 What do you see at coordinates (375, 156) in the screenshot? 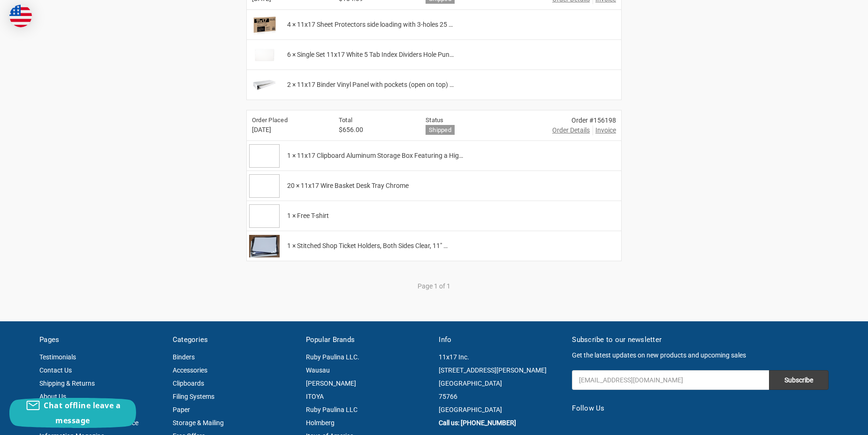
I see `span: 1 × 11x17 Clipboard Aluminum Storage Box Featuring a Hig…` at bounding box center [375, 156].